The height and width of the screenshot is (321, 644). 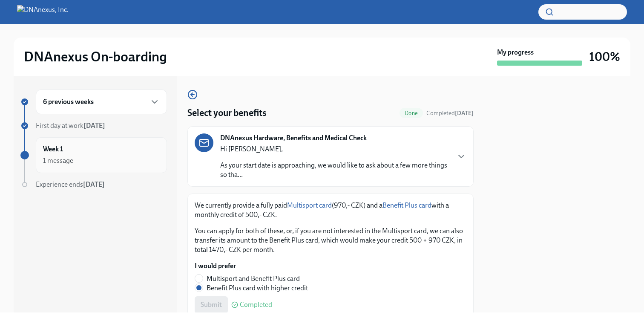 I want to click on h2: DNAnexus On-boarding, so click(x=95, y=57).